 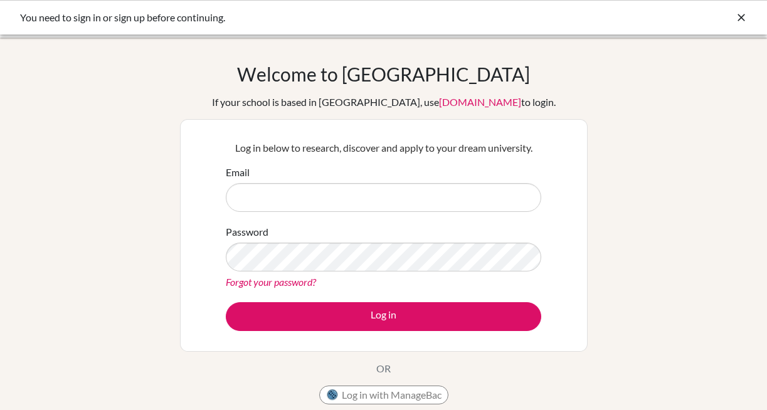 I want to click on label: Password, so click(x=247, y=232).